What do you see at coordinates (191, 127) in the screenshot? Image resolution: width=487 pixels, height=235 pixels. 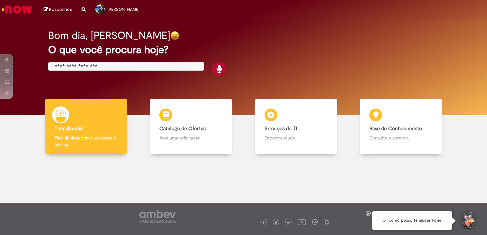 I see `a: Catálogo de Ofertas Abra uma solicitação` at bounding box center [191, 127].